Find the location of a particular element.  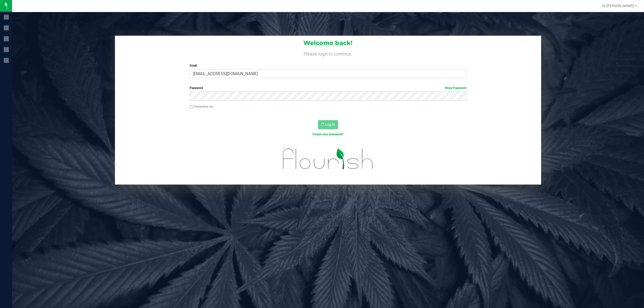

span: Log In is located at coordinates (330, 124).